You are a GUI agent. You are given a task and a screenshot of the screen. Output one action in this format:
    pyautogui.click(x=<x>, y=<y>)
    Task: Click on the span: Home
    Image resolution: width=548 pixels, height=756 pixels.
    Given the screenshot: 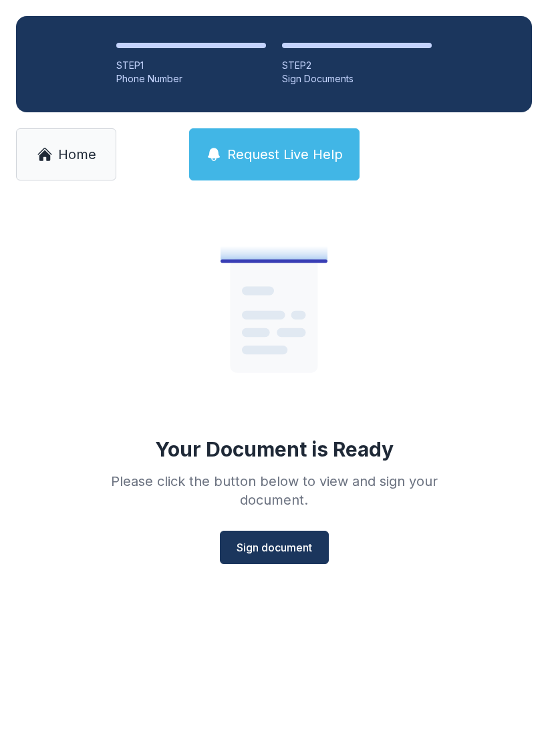 What is the action you would take?
    pyautogui.click(x=77, y=155)
    